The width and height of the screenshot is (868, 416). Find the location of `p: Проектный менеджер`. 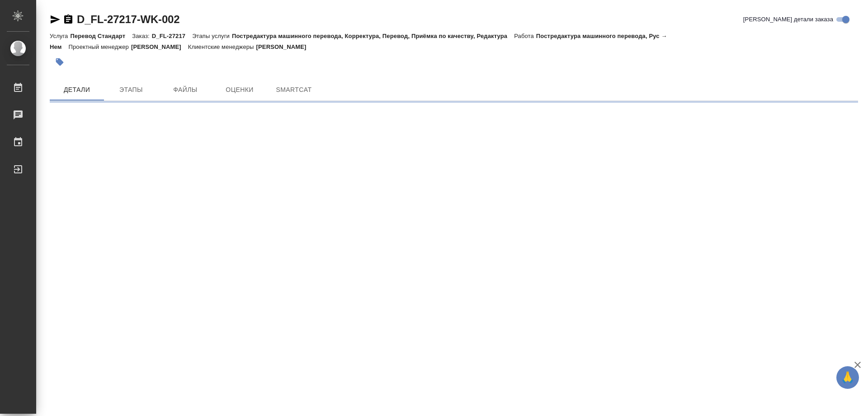

p: Проектный менеджер is located at coordinates (99, 47).